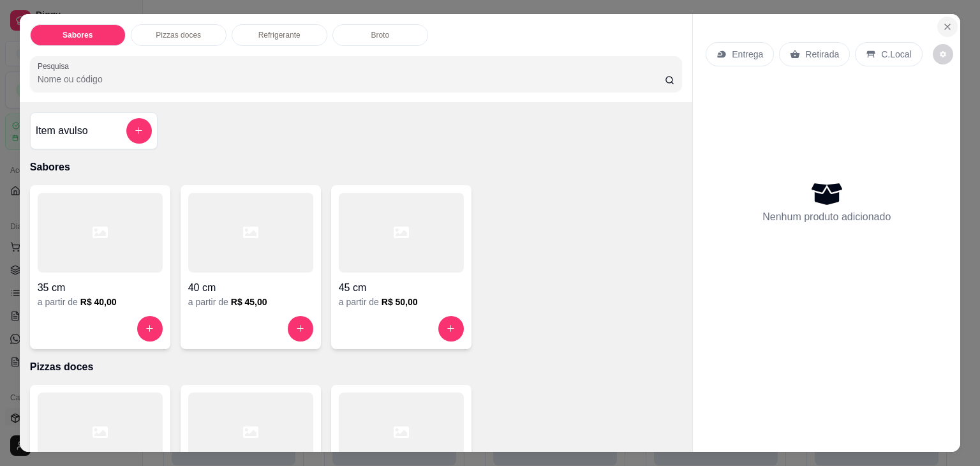 The width and height of the screenshot is (980, 466). I want to click on label: Pesquisa, so click(56, 65).